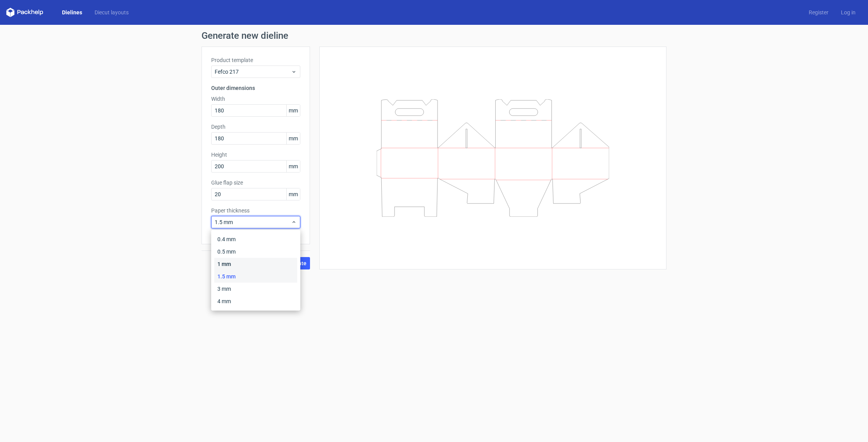 The width and height of the screenshot is (868, 442). I want to click on div: 1.5 mm, so click(256, 277).